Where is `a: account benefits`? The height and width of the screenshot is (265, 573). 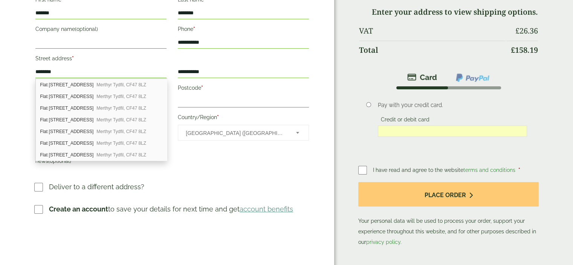 a: account benefits is located at coordinates (266, 209).